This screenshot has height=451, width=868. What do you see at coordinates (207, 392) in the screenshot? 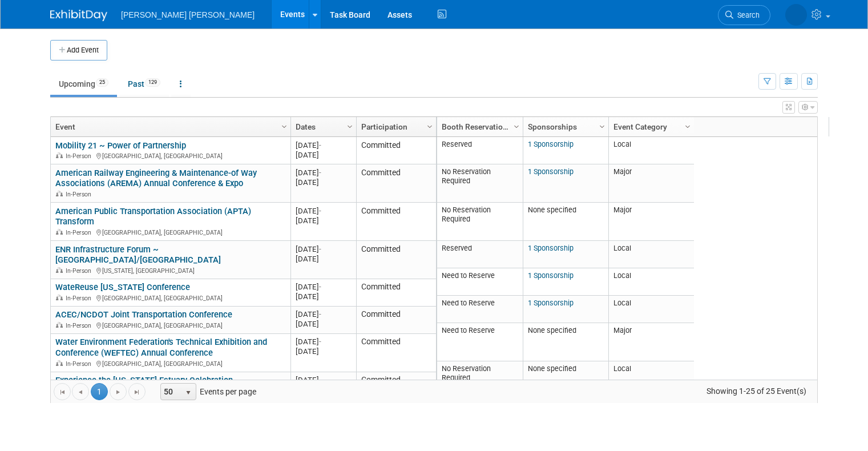
I see `span: Events per page` at bounding box center [207, 392].